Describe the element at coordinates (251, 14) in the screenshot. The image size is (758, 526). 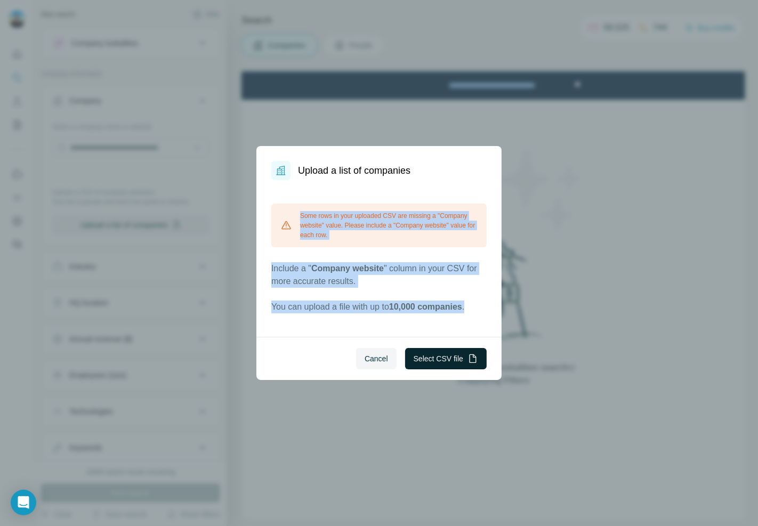
I see `div: Watch our October Product update` at that location.